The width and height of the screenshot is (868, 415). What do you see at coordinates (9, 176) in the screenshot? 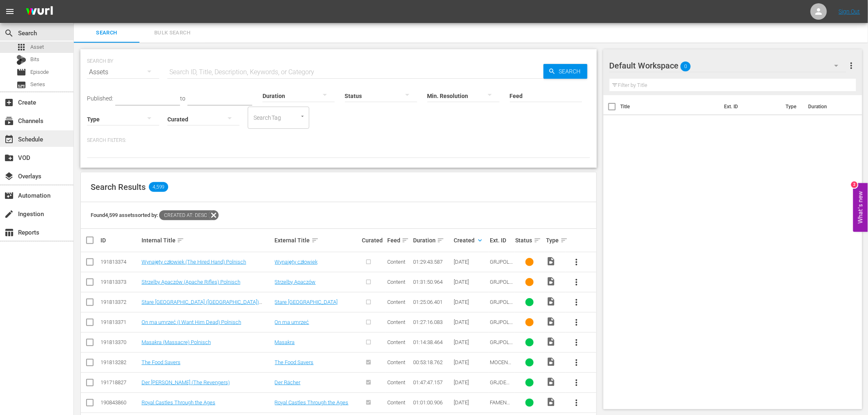
I see `span: Overlays` at bounding box center [9, 176].